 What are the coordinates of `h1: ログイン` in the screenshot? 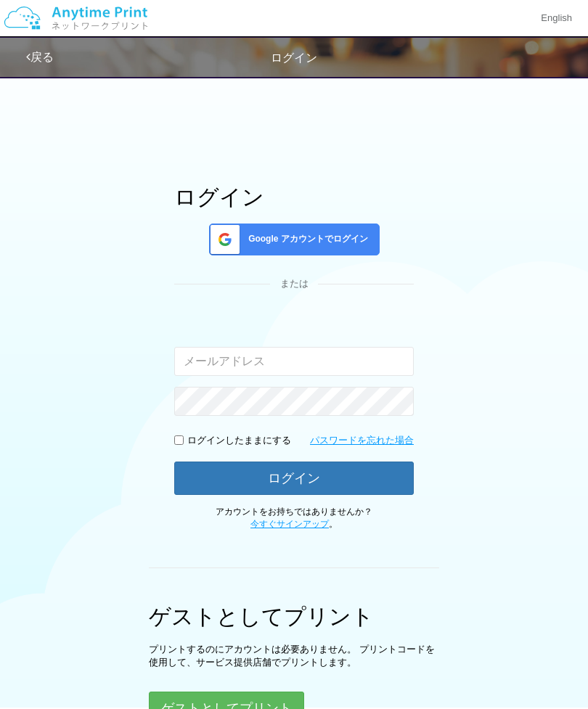 It's located at (294, 197).